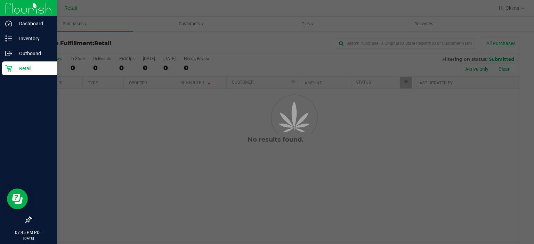 This screenshot has width=534, height=244. Describe the element at coordinates (9, 39) in the screenshot. I see `inline-svg: Inventory` at that location.